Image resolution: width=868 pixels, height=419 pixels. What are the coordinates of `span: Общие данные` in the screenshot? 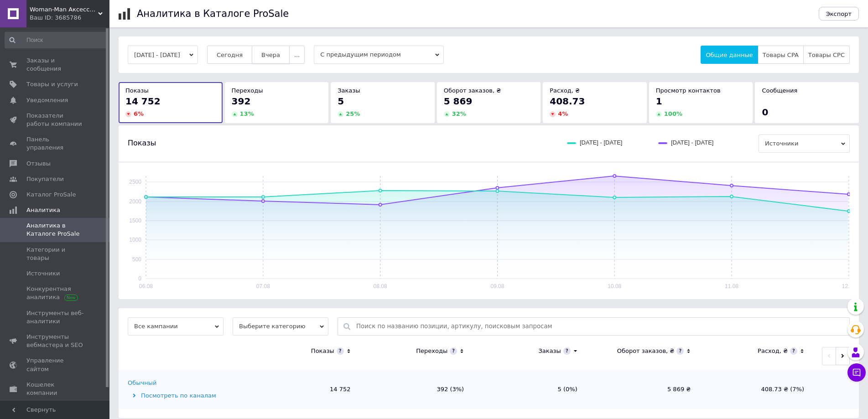 It's located at (729, 55).